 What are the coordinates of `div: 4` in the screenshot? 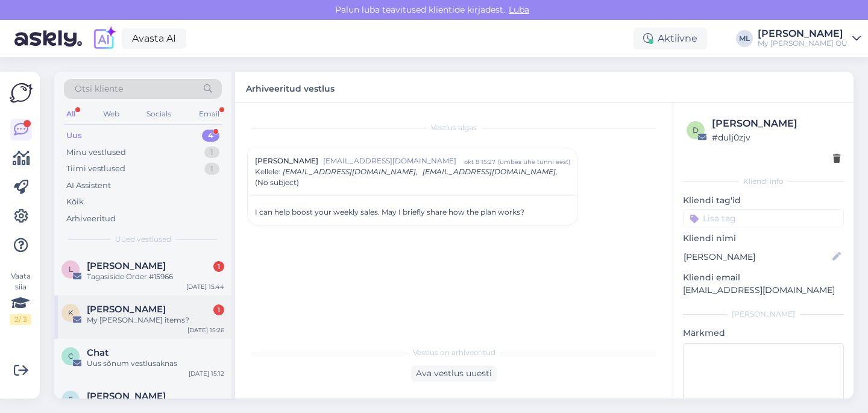 It's located at (211, 136).